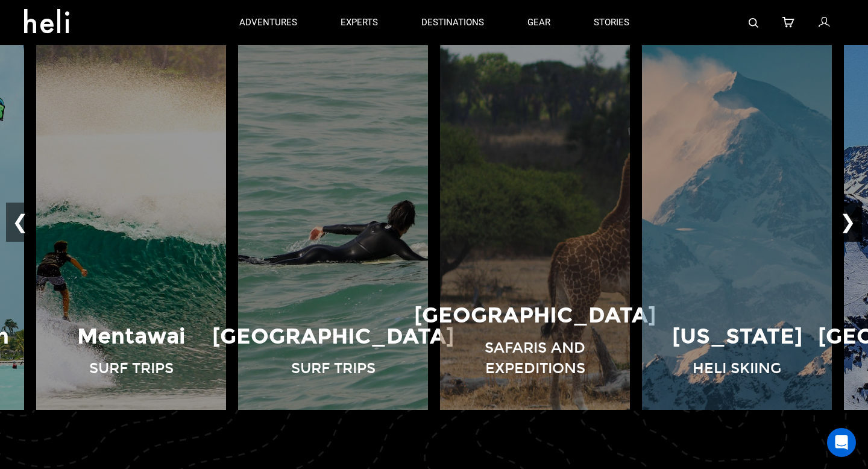  Describe the element at coordinates (736, 368) in the screenshot. I see `p: Heli Skiing` at that location.